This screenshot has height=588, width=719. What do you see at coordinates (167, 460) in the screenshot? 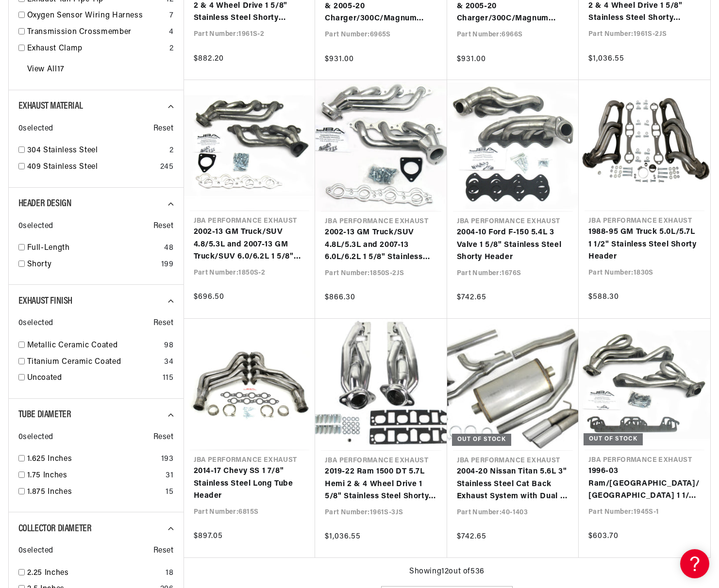
I see `div: 193` at bounding box center [167, 460].